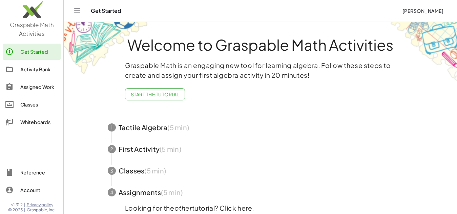  I want to click on div: Classes, so click(39, 105).